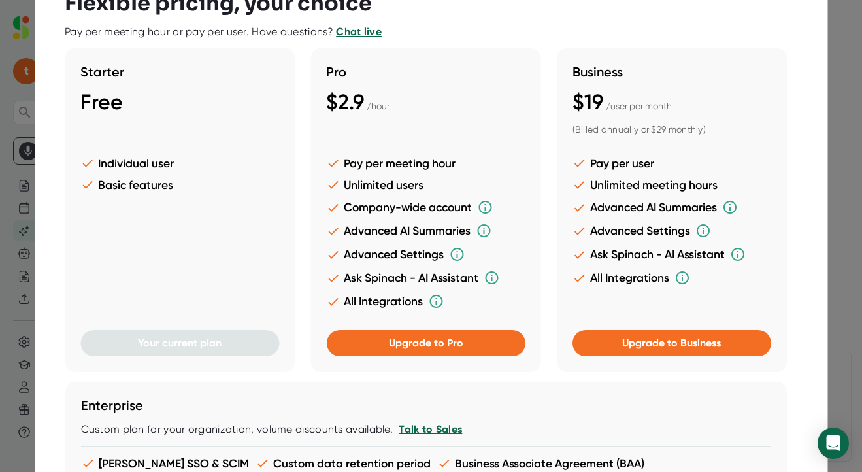  I want to click on li: Basic features, so click(180, 184).